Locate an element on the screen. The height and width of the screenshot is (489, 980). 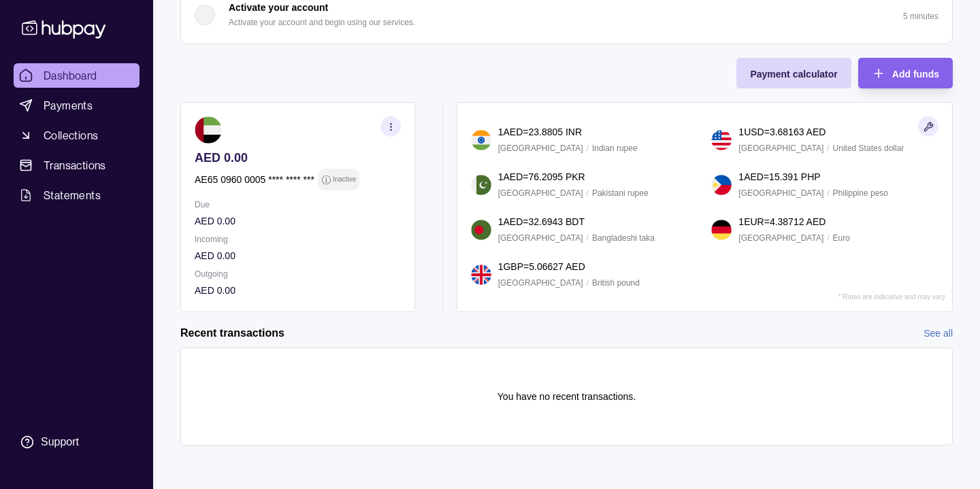
a: Statements is located at coordinates (77, 195).